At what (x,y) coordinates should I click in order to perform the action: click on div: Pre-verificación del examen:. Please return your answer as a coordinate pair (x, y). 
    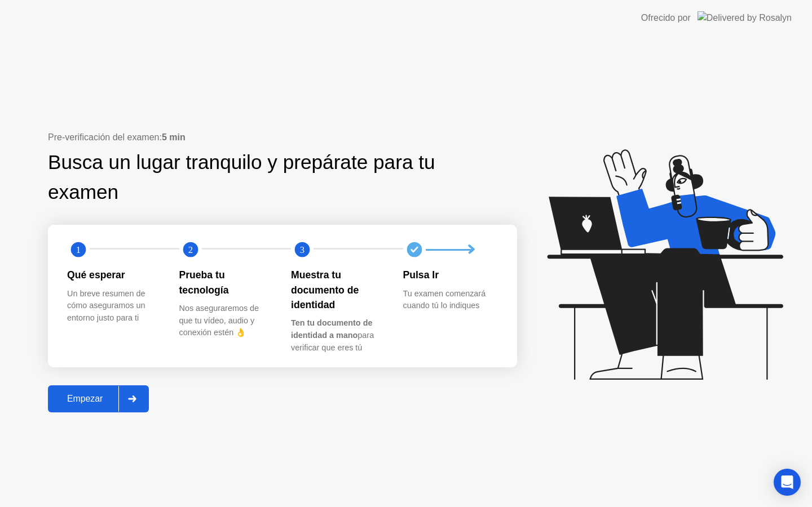
    Looking at the image, I should click on (283, 137).